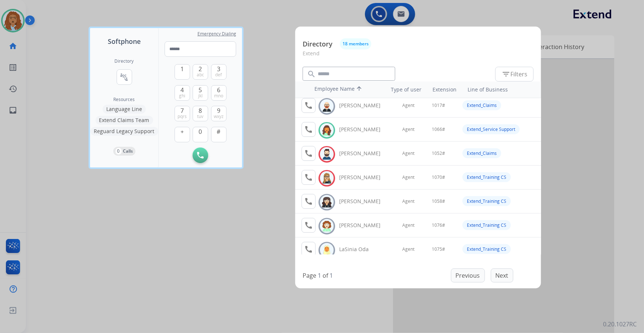 This screenshot has height=333, width=644. Describe the element at coordinates (124, 131) in the screenshot. I see `button: Reguard Legacy Support` at that location.